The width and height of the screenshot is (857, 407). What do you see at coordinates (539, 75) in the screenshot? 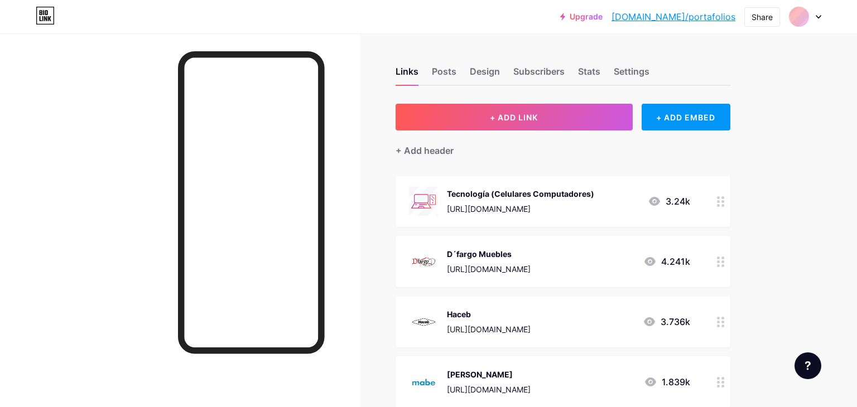
I see `div: Subscribers` at bounding box center [539, 75].